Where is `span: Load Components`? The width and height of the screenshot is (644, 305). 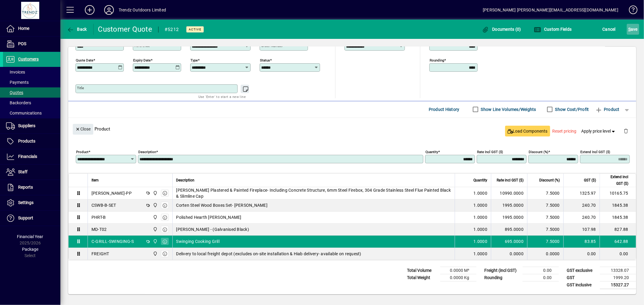
span: Load Components is located at coordinates (527, 131).